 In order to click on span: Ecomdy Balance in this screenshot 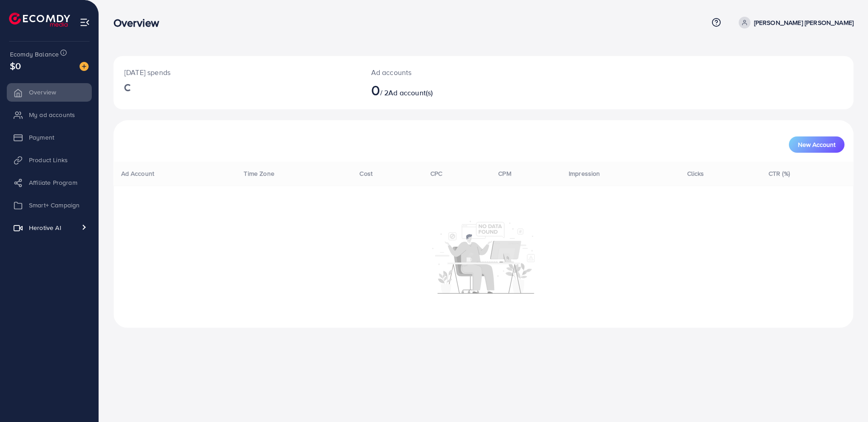, I will do `click(34, 55)`.